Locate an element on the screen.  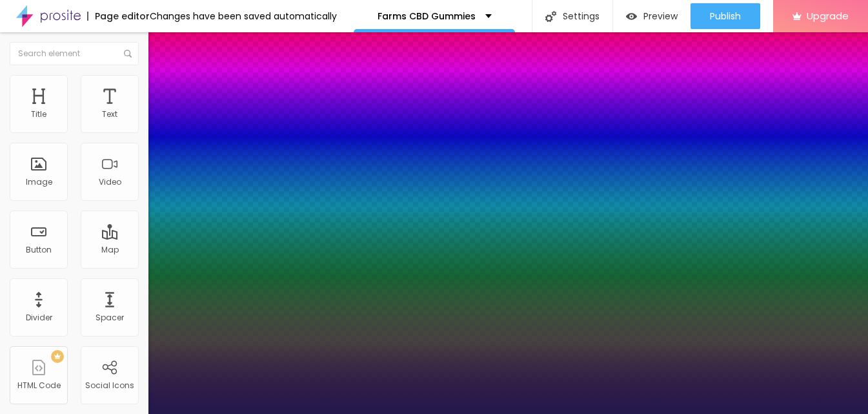
input: Search element is located at coordinates (74, 53).